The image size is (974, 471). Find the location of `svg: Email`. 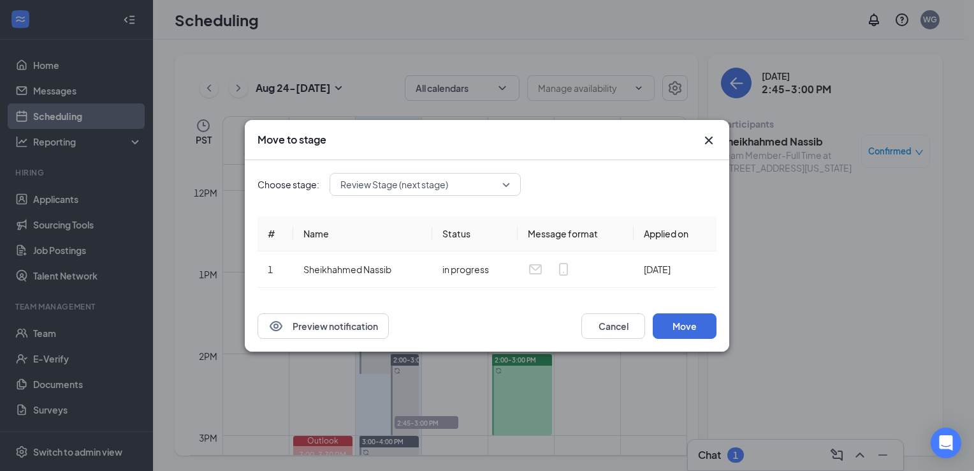

svg: Email is located at coordinates (536, 269).